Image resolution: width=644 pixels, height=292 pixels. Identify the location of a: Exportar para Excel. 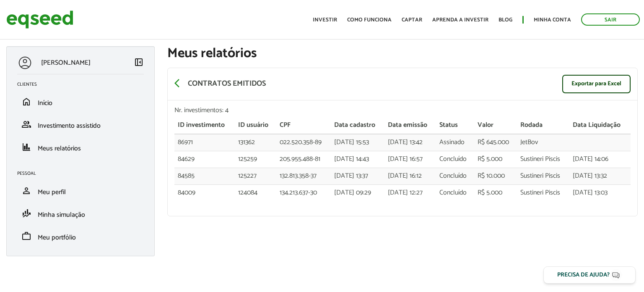
(597, 84).